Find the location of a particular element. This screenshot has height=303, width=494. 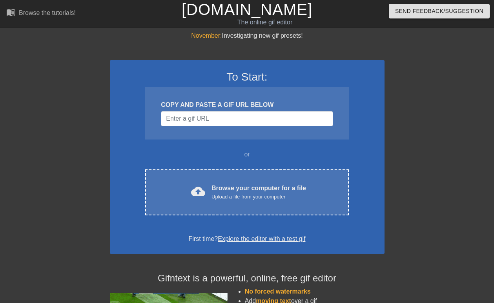

span: November: is located at coordinates (206, 35).